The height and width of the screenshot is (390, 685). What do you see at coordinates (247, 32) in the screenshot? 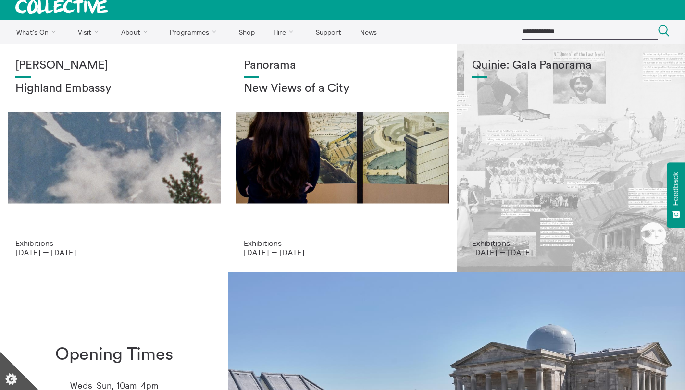
I see `a: Shop` at bounding box center [247, 32].